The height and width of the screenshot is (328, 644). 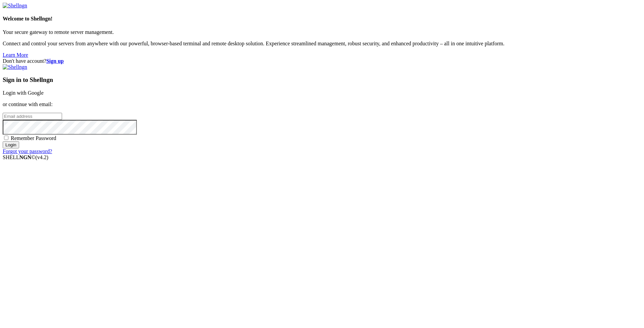 I want to click on span: Remember Password, so click(x=34, y=138).